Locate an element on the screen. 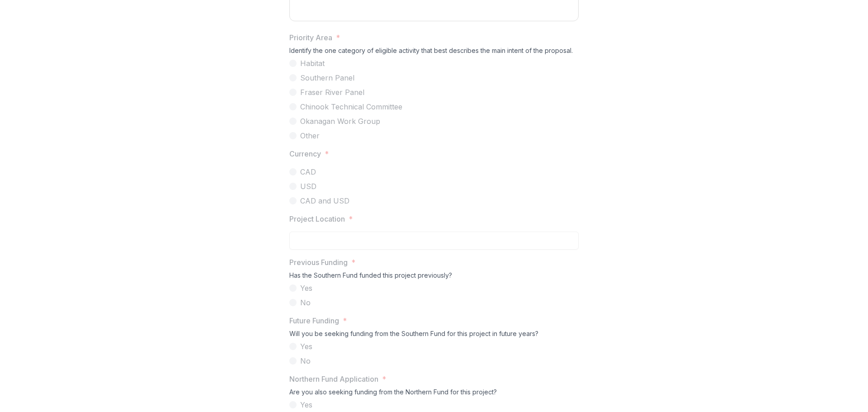  span: CAD and USD is located at coordinates (324, 201).